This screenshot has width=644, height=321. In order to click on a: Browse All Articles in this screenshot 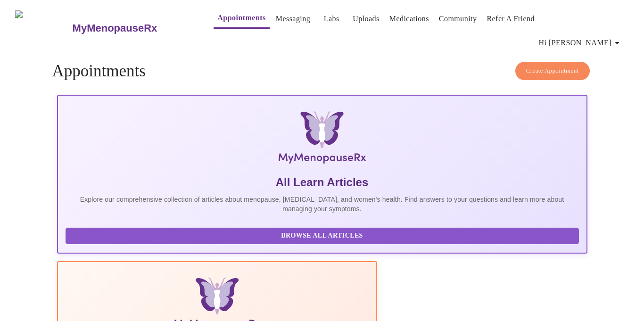, I will do `click(323, 235)`.